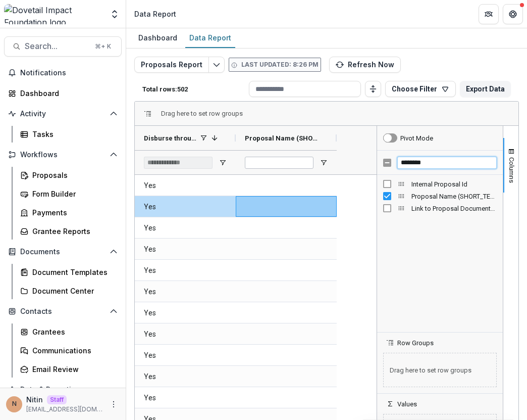  I want to click on button: Notifications, so click(63, 73).